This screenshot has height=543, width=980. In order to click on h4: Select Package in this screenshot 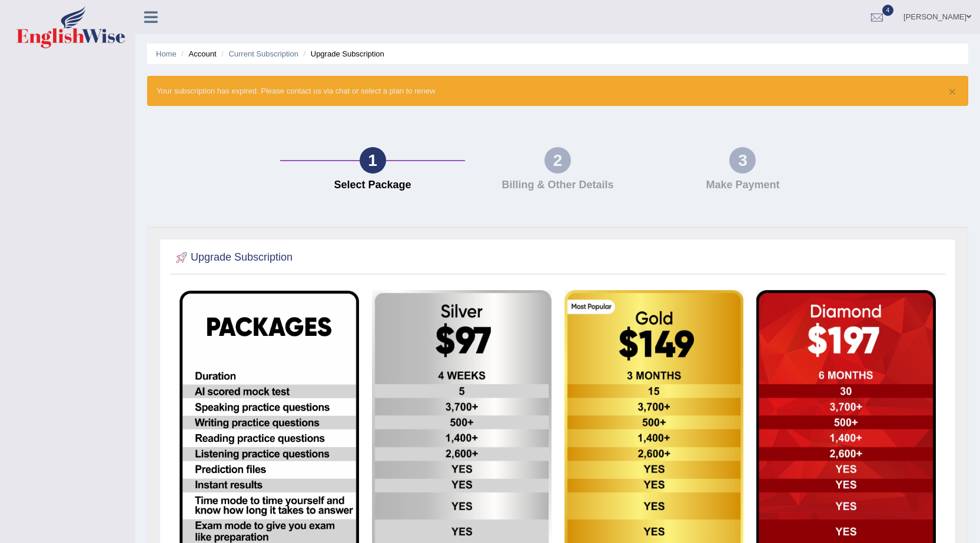, I will do `click(372, 185)`.